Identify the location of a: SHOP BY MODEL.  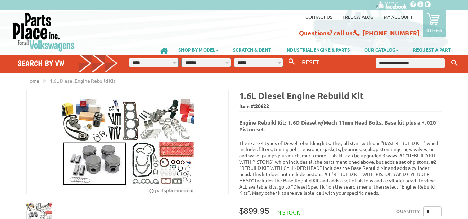
(198, 49).